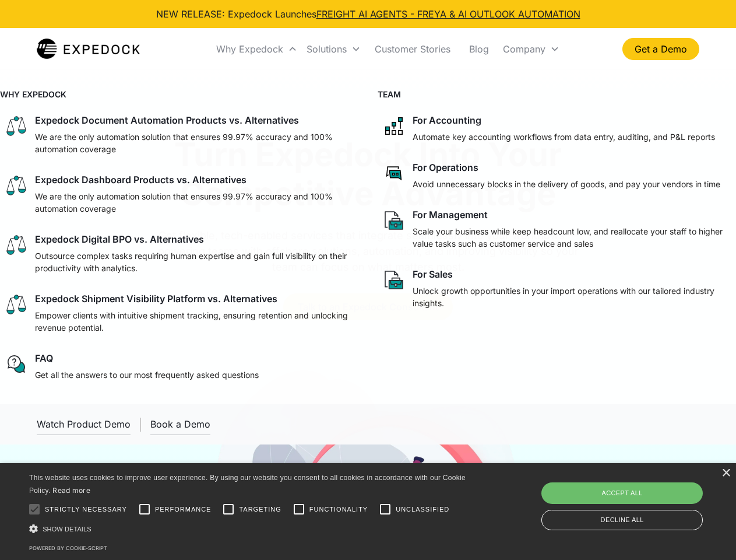 Image resolution: width=736 pixels, height=560 pixels. What do you see at coordinates (156, 298) in the screenshot?
I see `div: Expedock Shipment Visibility Platform vs. Alternatives` at bounding box center [156, 298].